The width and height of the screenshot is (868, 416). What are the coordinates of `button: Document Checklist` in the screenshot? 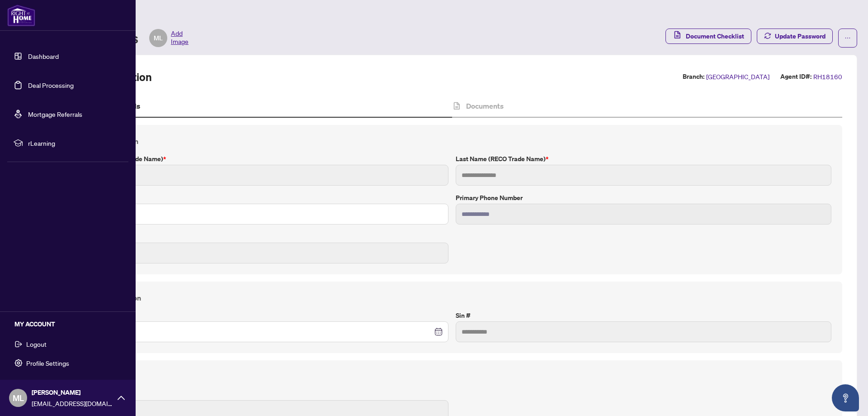 It's located at (708, 36).